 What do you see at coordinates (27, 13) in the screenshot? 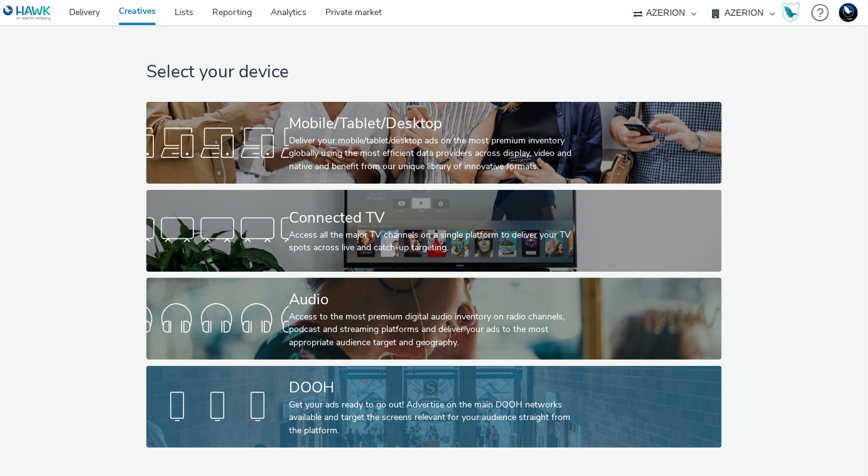
I see `img: undefined Logo` at bounding box center [27, 13].